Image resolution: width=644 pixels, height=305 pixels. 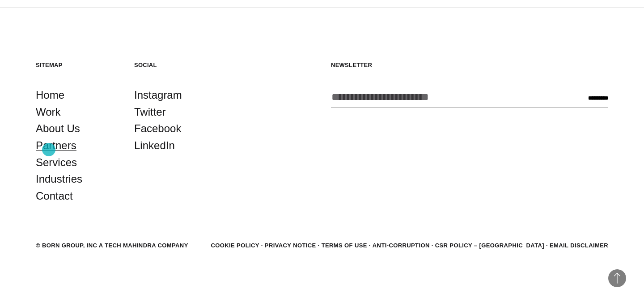 What do you see at coordinates (56, 162) in the screenshot?
I see `a: Services` at bounding box center [56, 162].